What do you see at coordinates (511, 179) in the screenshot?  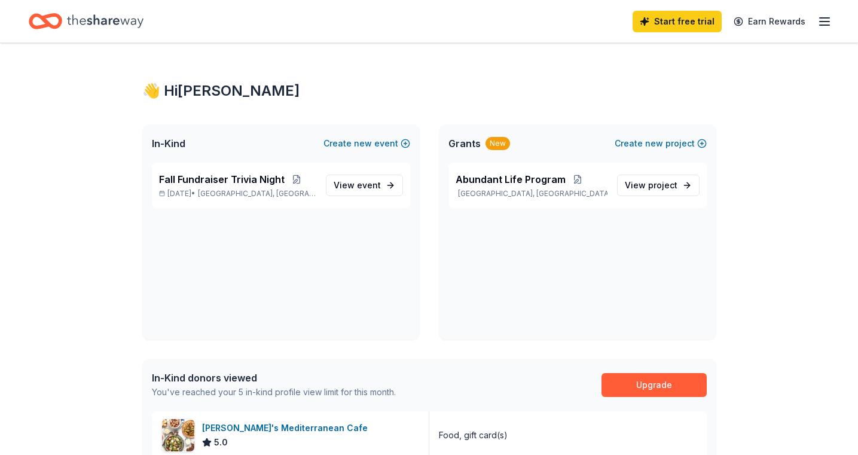 I see `span: Abundant Life Program` at bounding box center [511, 179].